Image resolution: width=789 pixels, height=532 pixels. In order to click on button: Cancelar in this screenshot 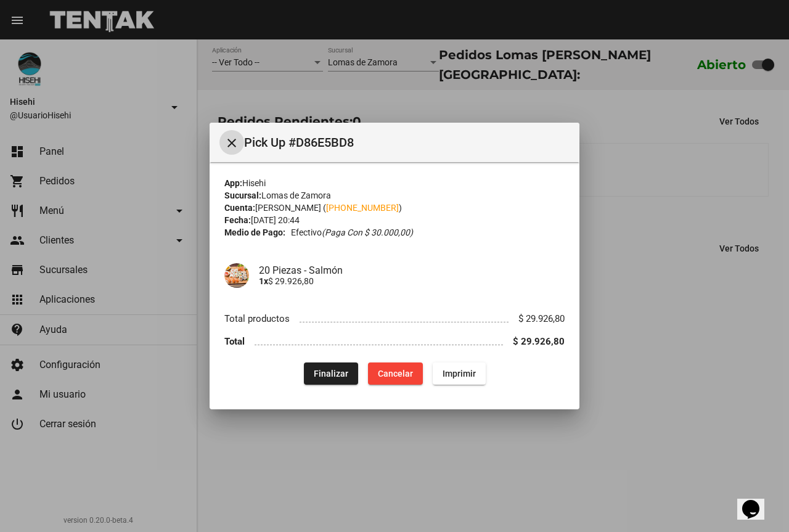, I will do `click(395, 373)`.